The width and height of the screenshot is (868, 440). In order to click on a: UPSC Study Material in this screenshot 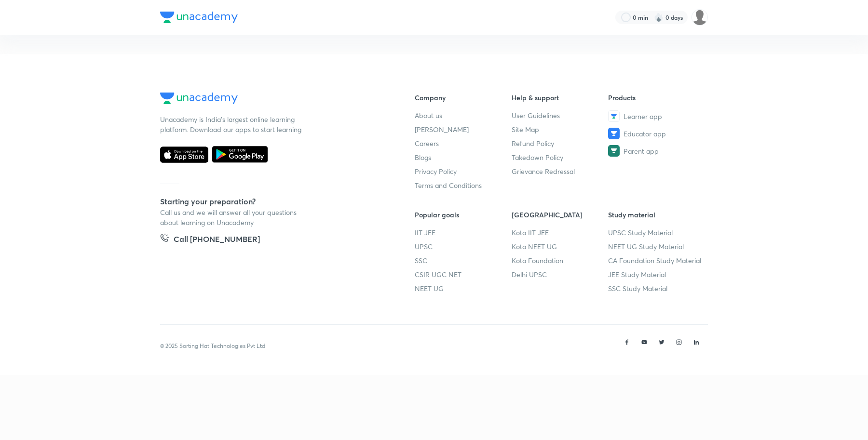, I will do `click(656, 232)`.